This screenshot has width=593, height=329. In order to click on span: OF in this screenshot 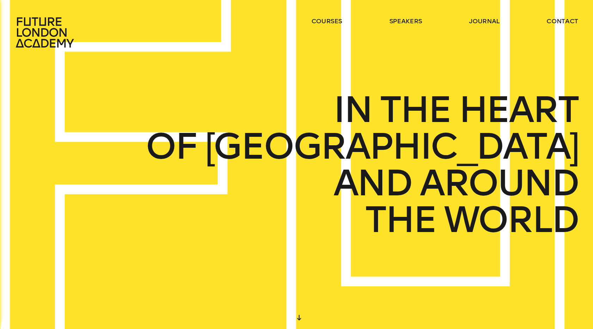, I will do `click(171, 146)`.